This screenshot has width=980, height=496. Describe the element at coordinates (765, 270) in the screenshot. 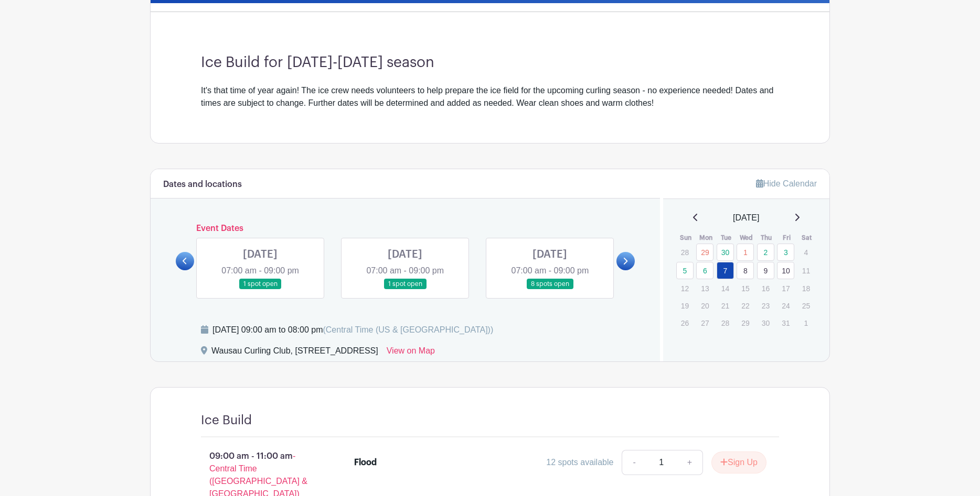

I see `a: 9` at that location.